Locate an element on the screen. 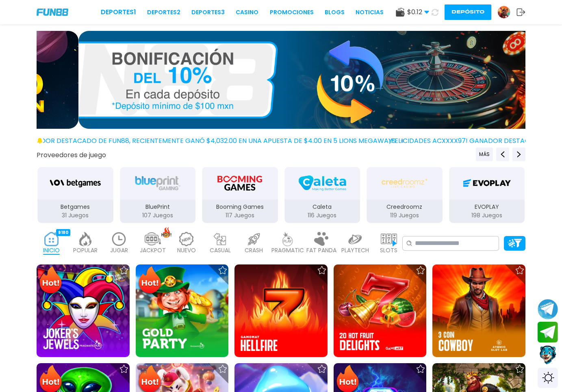 The width and height of the screenshot is (562, 392). a: NOTICIAS is located at coordinates (369, 12).